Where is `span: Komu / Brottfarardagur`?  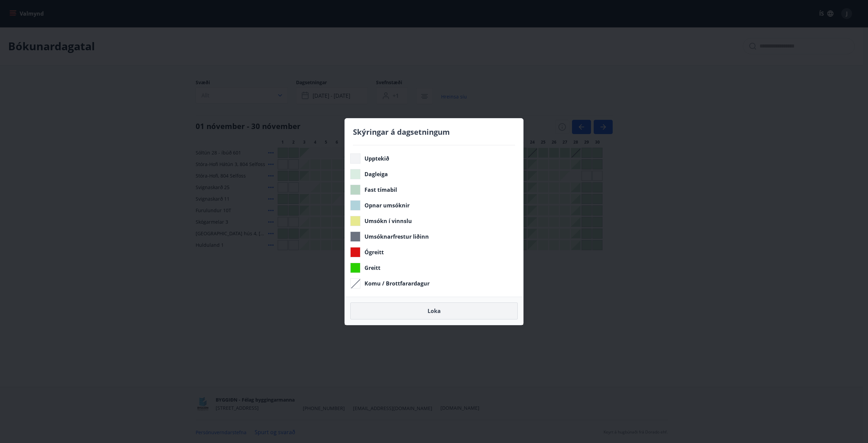 span: Komu / Brottfarardagur is located at coordinates (397, 283).